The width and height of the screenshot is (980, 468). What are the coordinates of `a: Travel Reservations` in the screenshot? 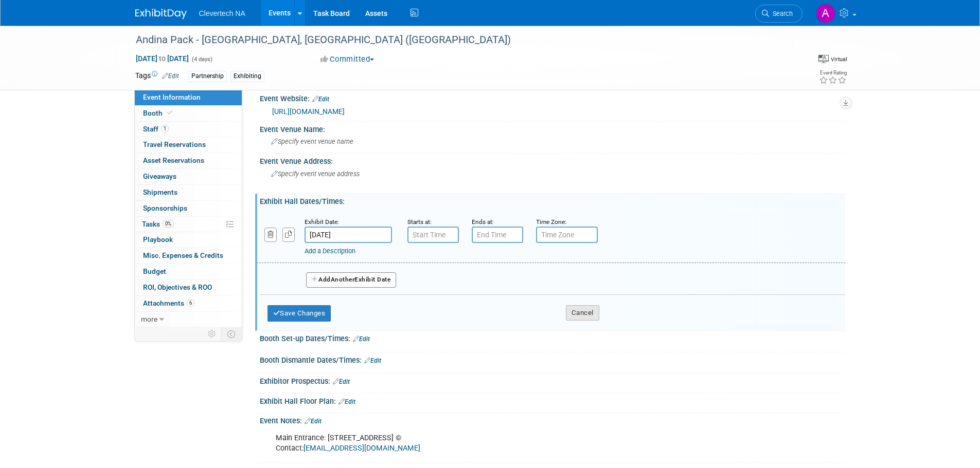 It's located at (188, 145).